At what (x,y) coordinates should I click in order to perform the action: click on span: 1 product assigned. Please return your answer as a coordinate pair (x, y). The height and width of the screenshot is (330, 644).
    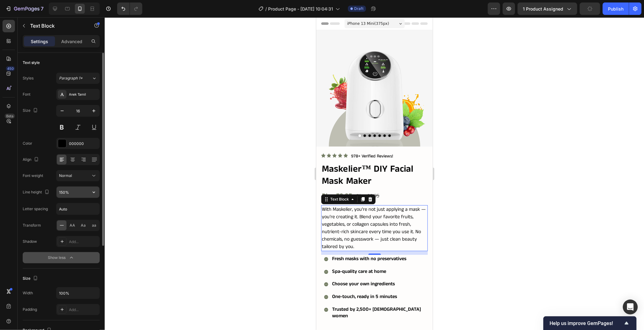
    Looking at the image, I should click on (543, 9).